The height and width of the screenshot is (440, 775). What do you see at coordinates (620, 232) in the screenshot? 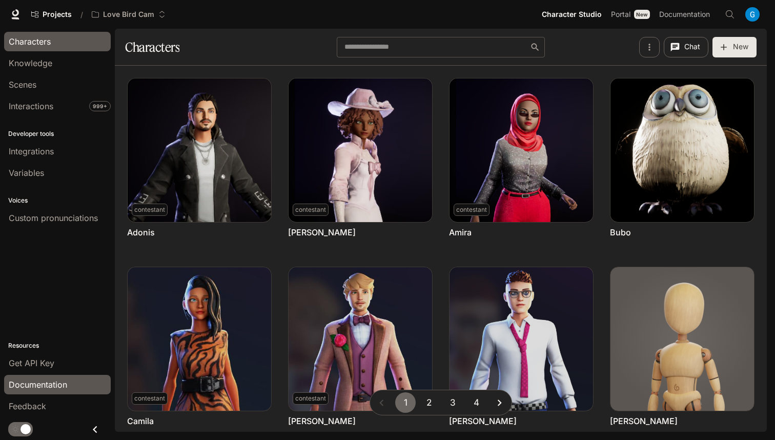
I see `a: Bubo` at bounding box center [620, 232].